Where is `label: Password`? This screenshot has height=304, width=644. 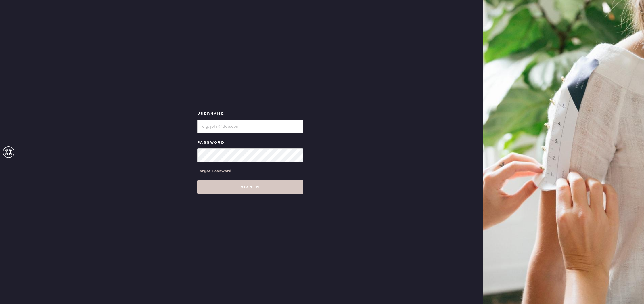 label: Password is located at coordinates (250, 143).